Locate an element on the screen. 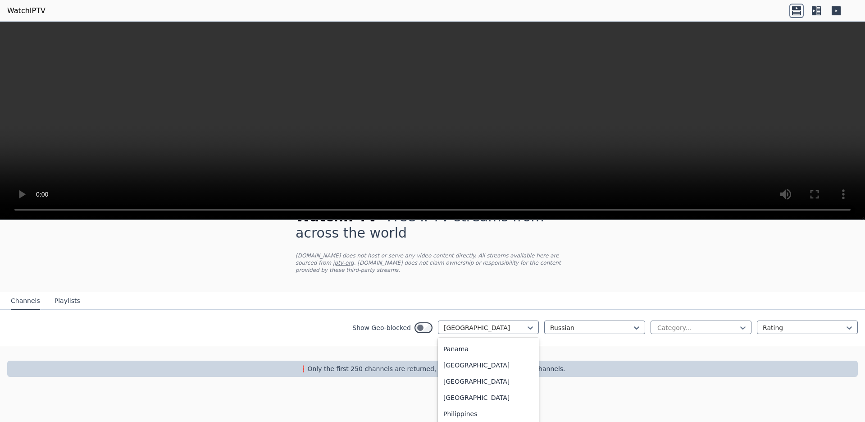  div: Panama is located at coordinates (488, 349).